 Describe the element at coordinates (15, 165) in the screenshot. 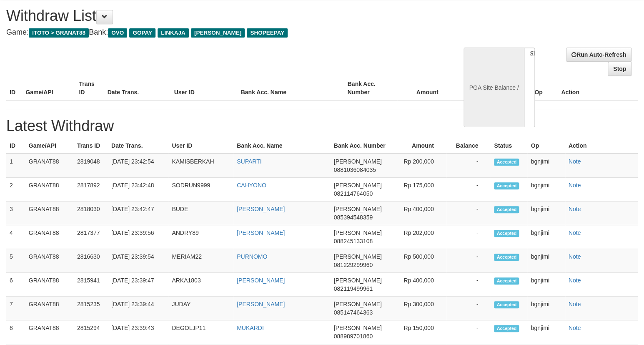

I see `td: 1` at that location.